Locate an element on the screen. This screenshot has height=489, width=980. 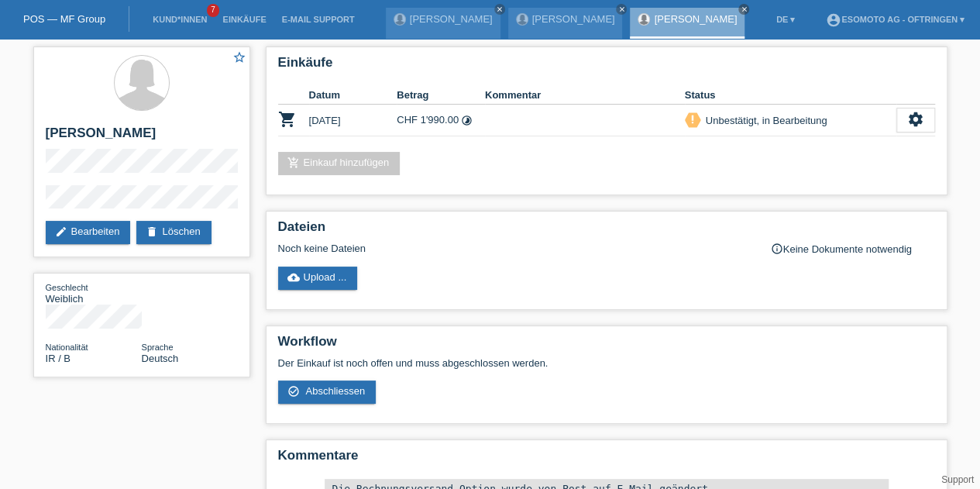
i: delete is located at coordinates (151, 232).